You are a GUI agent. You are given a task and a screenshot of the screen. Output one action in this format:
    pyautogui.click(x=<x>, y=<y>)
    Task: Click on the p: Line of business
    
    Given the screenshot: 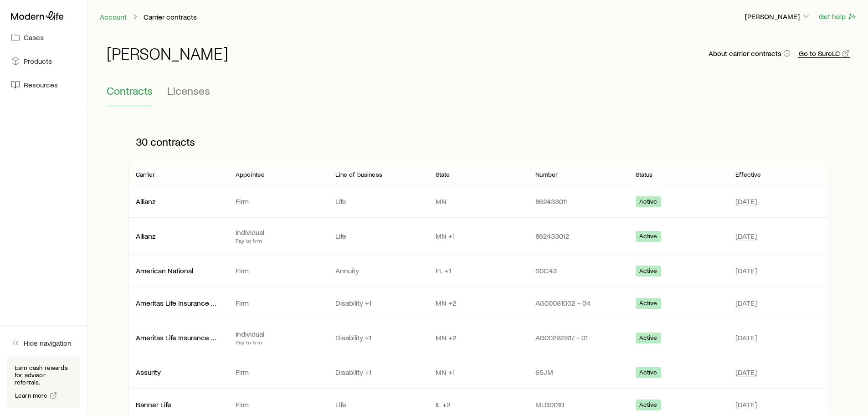 What is the action you would take?
    pyautogui.click(x=358, y=175)
    